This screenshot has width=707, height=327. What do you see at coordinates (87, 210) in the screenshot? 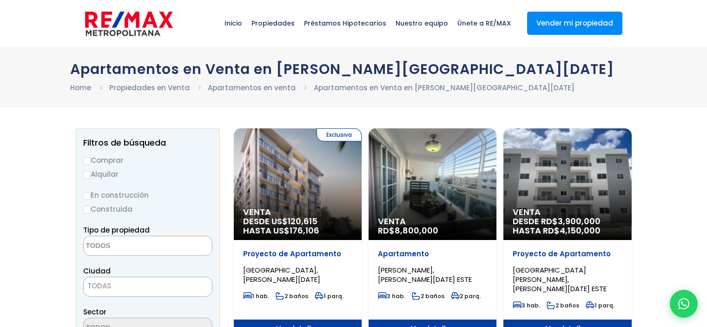
I see `input: Construida` at bounding box center [87, 210].